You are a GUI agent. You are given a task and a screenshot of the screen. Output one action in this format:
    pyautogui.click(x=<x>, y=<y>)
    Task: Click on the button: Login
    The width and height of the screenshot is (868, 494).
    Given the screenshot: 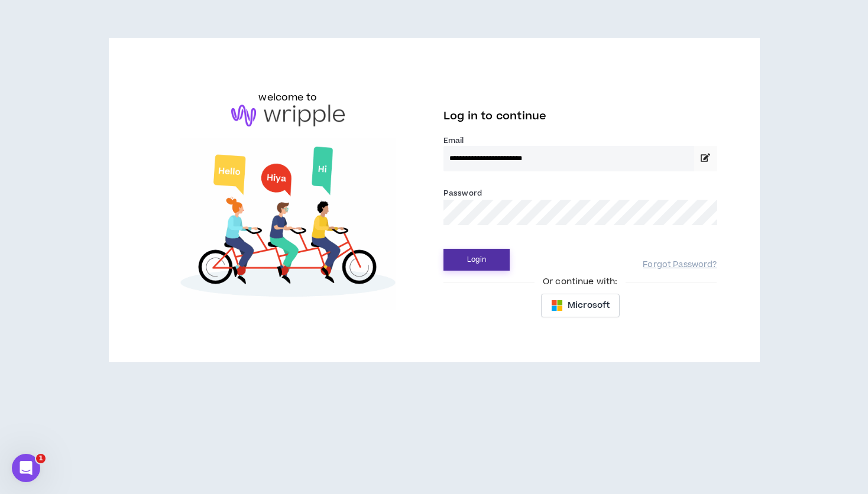 What is the action you would take?
    pyautogui.click(x=477, y=260)
    